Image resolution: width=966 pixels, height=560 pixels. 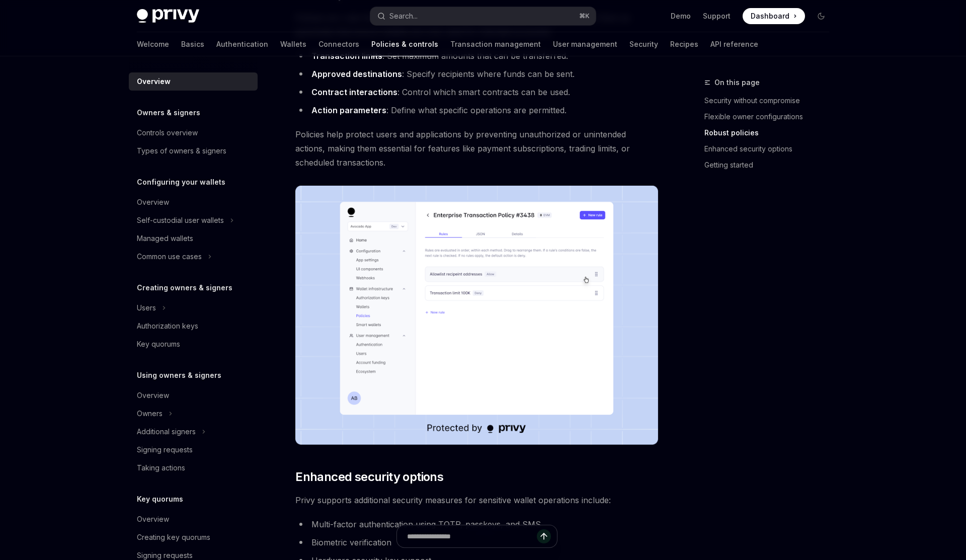 I want to click on div: Users, so click(x=147, y=308).